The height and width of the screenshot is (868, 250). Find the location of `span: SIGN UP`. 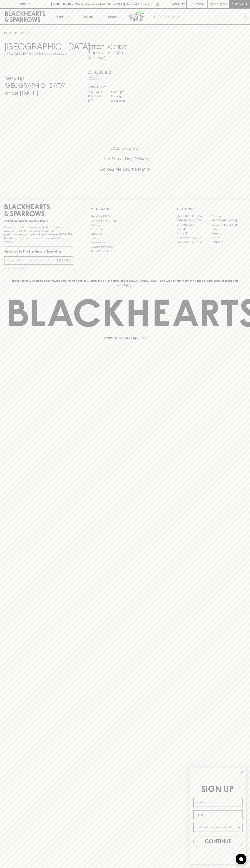

span: SIGN UP is located at coordinates (217, 790).